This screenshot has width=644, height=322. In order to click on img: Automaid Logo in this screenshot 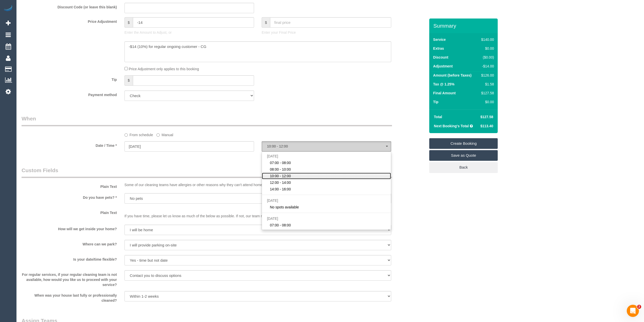, I will do `click(8, 8)`.